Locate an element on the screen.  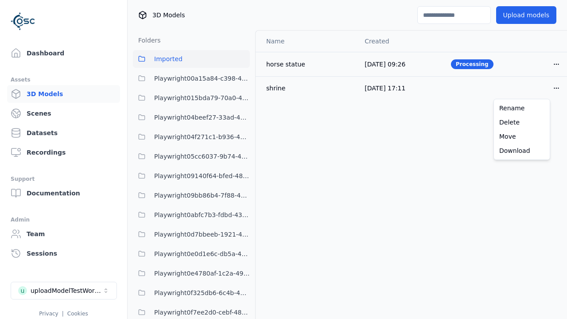
div: Delete is located at coordinates (521, 122).